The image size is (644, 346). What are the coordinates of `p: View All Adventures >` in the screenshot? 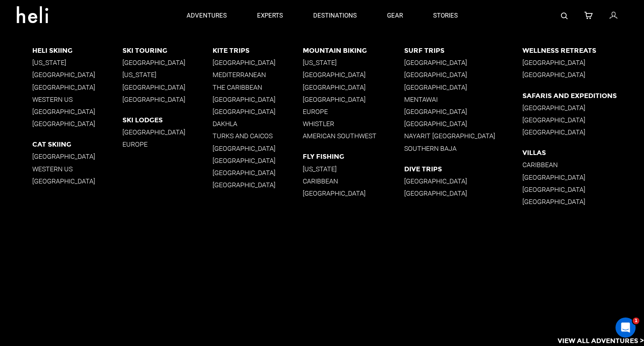 It's located at (601, 341).